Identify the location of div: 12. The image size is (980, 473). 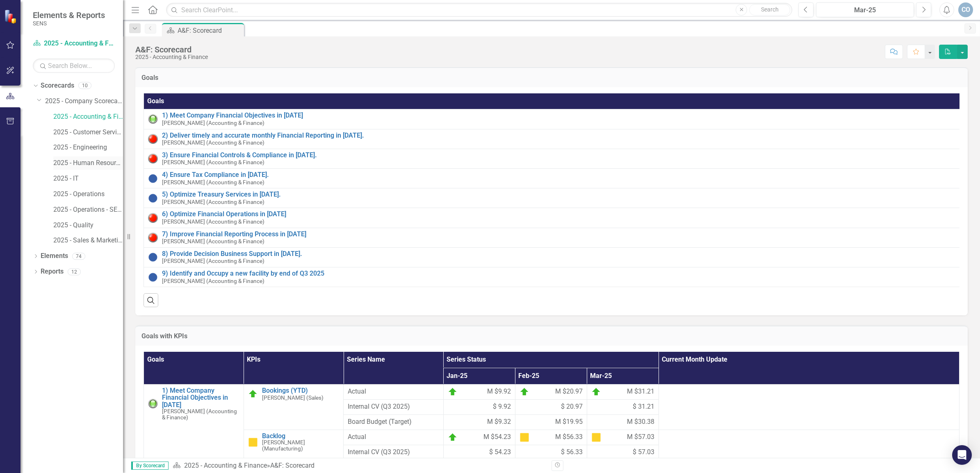
(75, 272).